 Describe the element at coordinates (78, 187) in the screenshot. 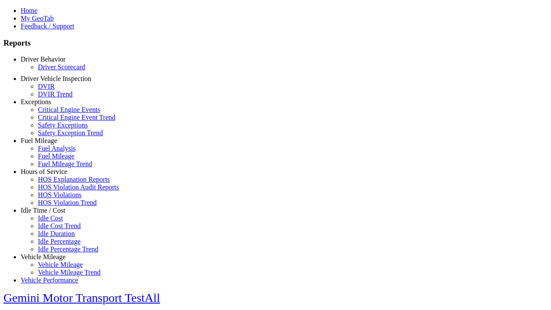

I see `a: HOS Violation Audit Reports` at that location.